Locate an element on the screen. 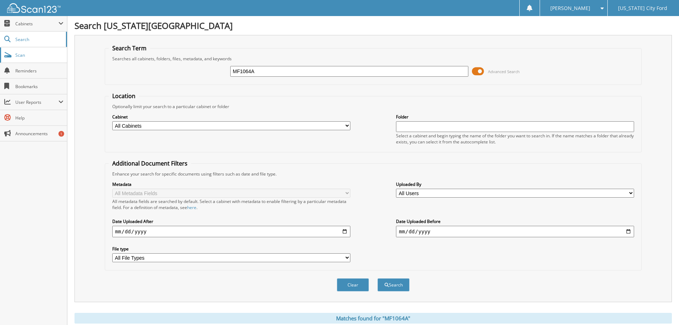  span: Bookmarks is located at coordinates (39, 86).